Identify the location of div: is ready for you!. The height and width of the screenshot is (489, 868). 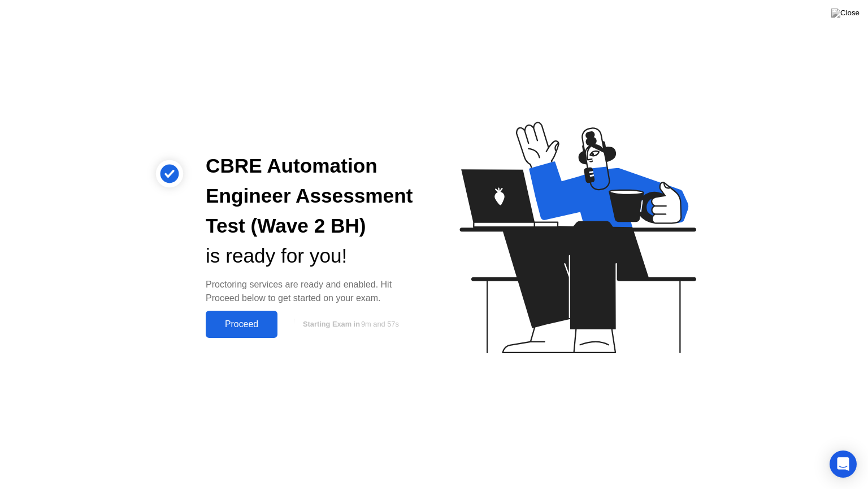
(311, 256).